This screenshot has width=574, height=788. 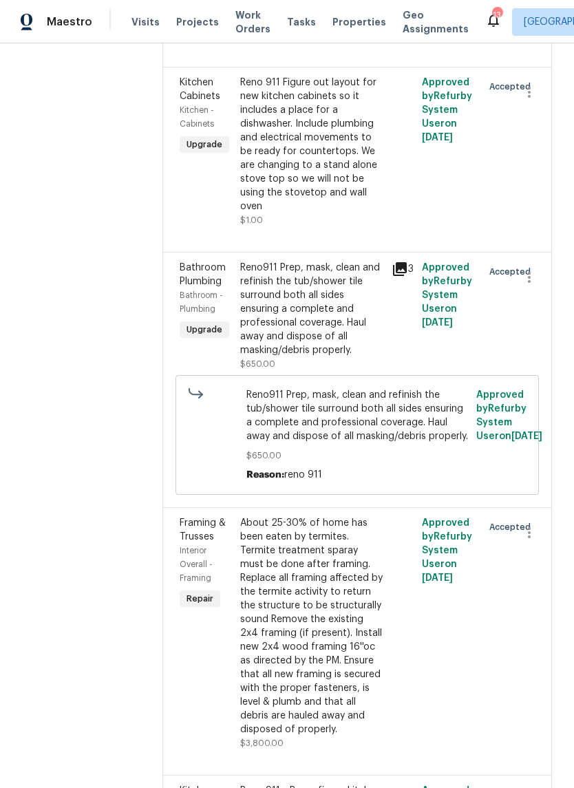 What do you see at coordinates (198, 22) in the screenshot?
I see `span: Projects` at bounding box center [198, 22].